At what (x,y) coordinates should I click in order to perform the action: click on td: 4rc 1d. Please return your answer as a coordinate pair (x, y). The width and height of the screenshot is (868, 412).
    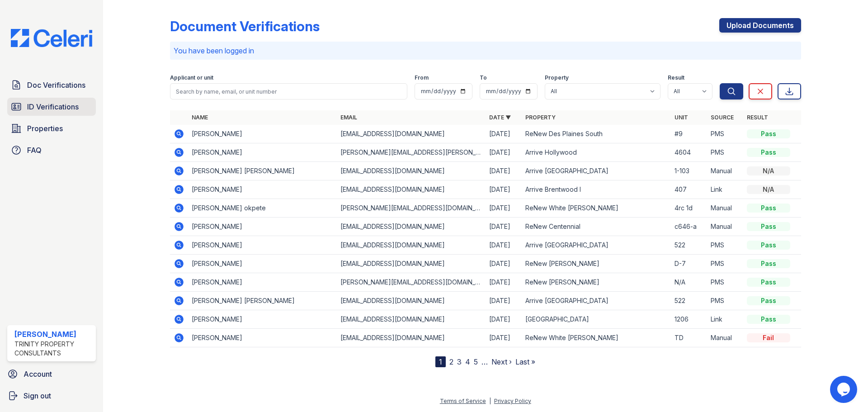
    Looking at the image, I should click on (689, 208).